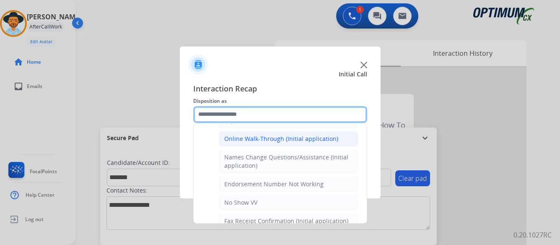 The height and width of the screenshot is (245, 560). Describe the element at coordinates (288, 161) in the screenshot. I see `div: Names Change Questions/Assistance (Initial application)` at that location.